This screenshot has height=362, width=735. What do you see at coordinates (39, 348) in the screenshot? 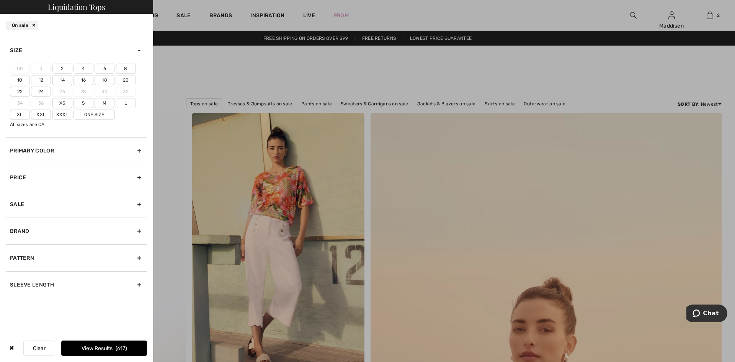
I see `button: Clear` at bounding box center [39, 348].